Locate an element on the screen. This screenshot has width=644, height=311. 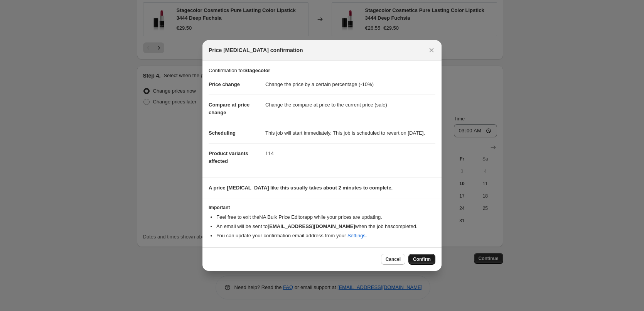
span: Product variants affected is located at coordinates (228, 157).